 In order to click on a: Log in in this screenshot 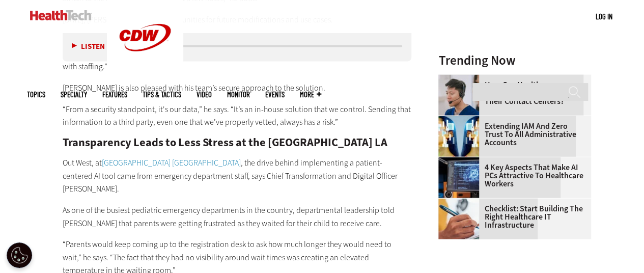, I will do `click(604, 16)`.